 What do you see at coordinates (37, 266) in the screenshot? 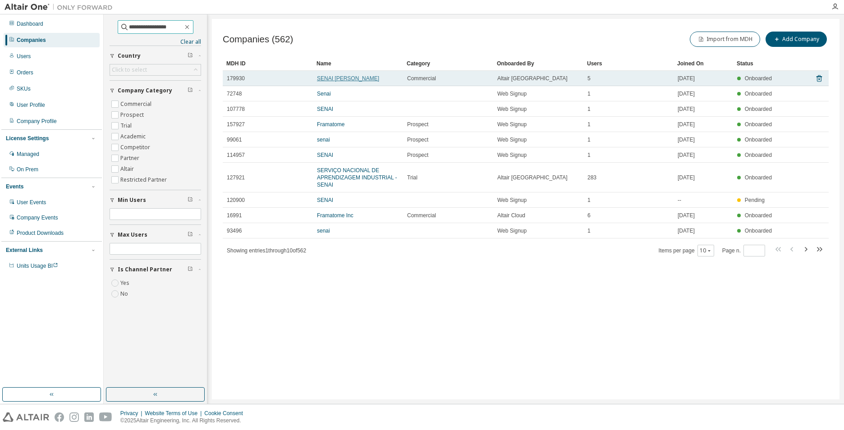
I see `span: Units Usage BI` at bounding box center [37, 266].